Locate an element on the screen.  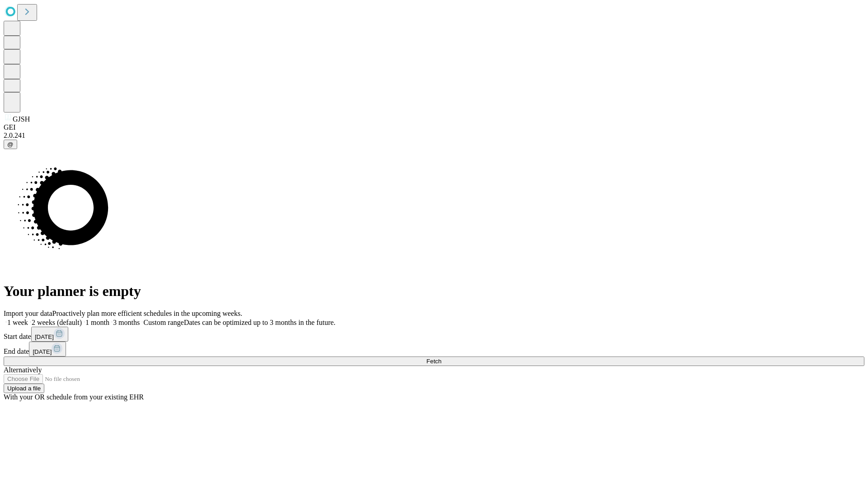
span: Custom range is located at coordinates (163, 322).